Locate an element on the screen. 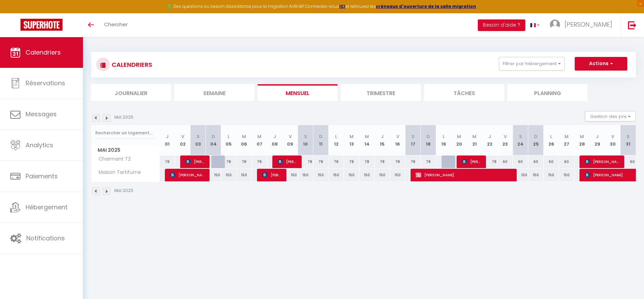 This screenshot has width=644, height=299. th: 19 is located at coordinates (444, 140).